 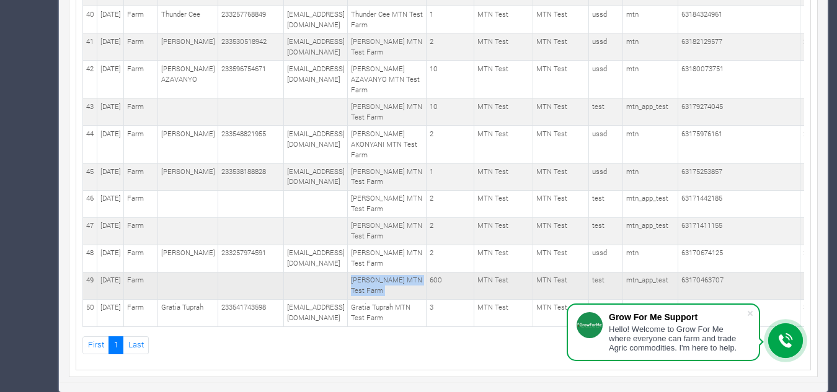 I want to click on td: 63184324961, so click(x=739, y=20).